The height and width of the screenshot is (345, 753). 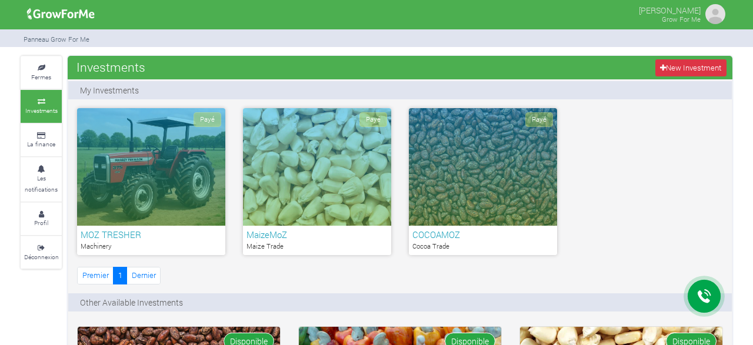 What do you see at coordinates (41, 257) in the screenshot?
I see `small: Déconnexion` at bounding box center [41, 257].